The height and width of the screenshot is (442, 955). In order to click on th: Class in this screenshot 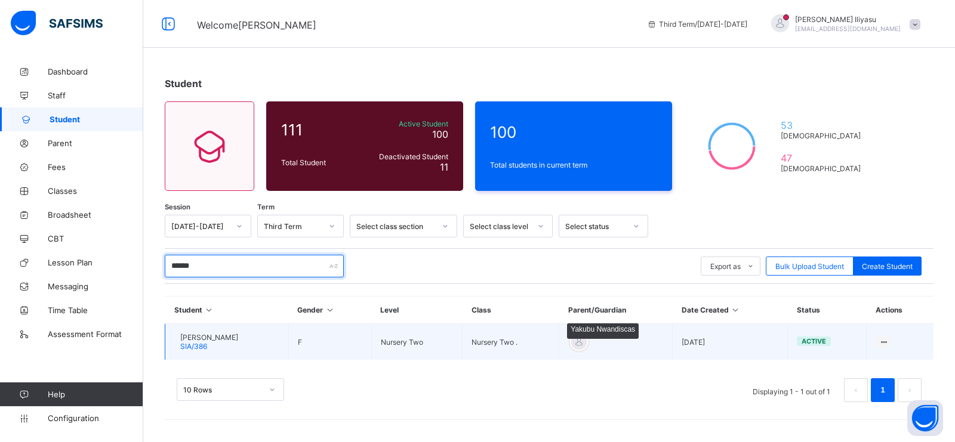, I will do `click(511, 310)`.